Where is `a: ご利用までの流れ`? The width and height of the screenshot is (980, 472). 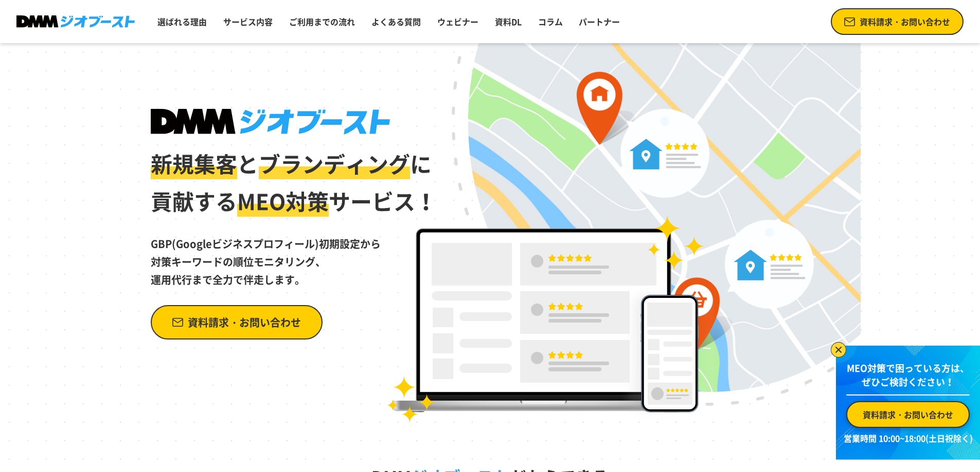 a: ご利用までの流れ is located at coordinates (322, 21).